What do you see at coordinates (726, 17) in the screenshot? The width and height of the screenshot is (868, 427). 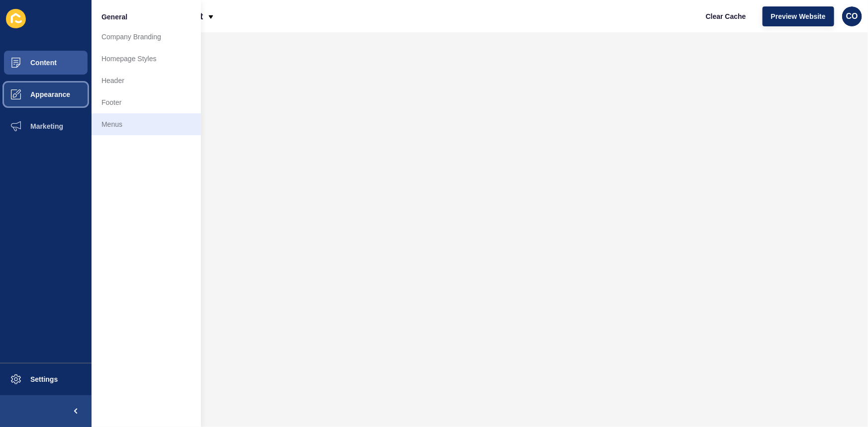 I see `span: Clear Cache` at bounding box center [726, 17].